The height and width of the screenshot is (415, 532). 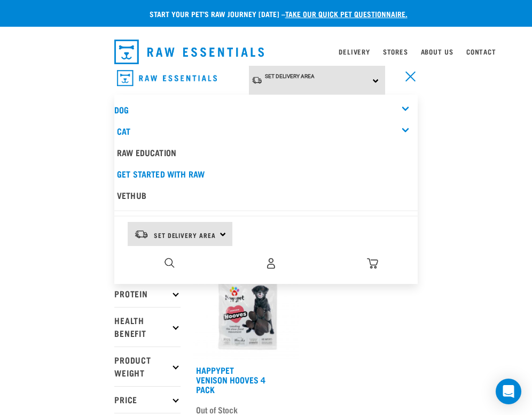 What do you see at coordinates (123, 130) in the screenshot?
I see `a: Cat` at bounding box center [123, 130].